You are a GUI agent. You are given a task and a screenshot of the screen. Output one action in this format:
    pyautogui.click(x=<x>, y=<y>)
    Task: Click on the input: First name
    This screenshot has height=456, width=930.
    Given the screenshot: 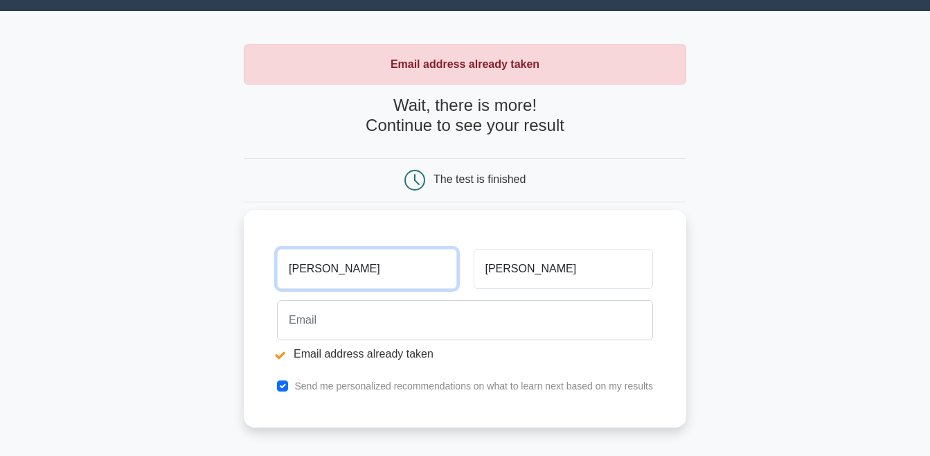 What is the action you would take?
    pyautogui.click(x=366, y=269)
    